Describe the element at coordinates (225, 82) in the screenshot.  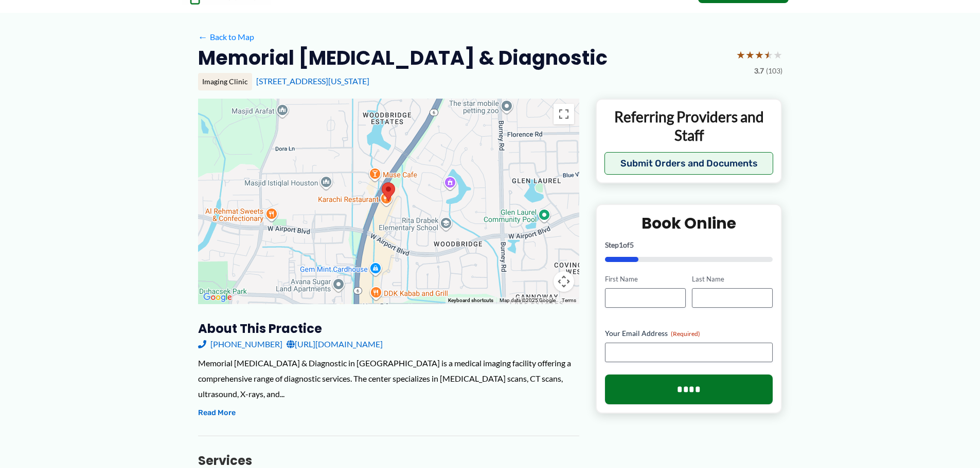
I see `div: Imaging Clinic` at that location.